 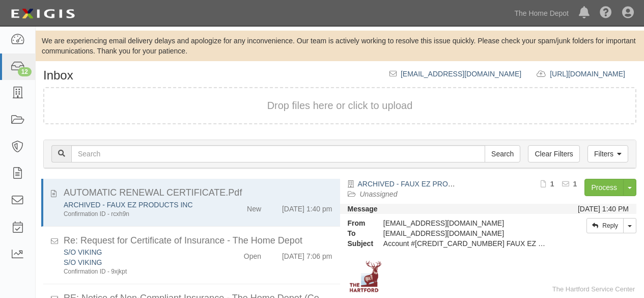 What do you see at coordinates (604, 187) in the screenshot?
I see `a: Process` at bounding box center [604, 187].